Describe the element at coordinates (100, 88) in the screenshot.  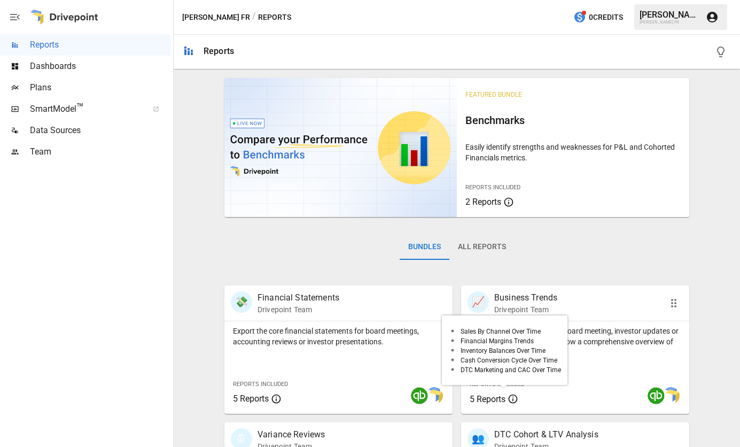
I see `span: Plans` at that location.